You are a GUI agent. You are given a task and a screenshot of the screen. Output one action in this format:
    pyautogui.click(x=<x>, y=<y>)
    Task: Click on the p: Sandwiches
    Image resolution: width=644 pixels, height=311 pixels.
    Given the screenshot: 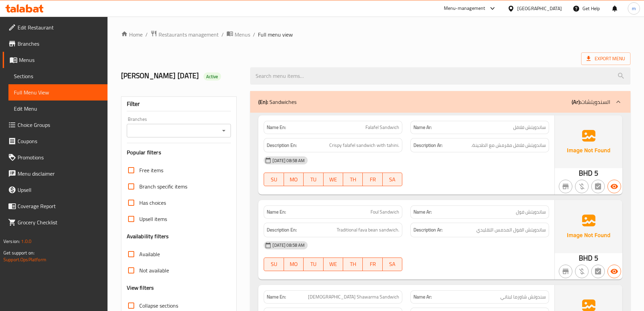 What is the action you would take?
    pyautogui.click(x=277, y=102)
    